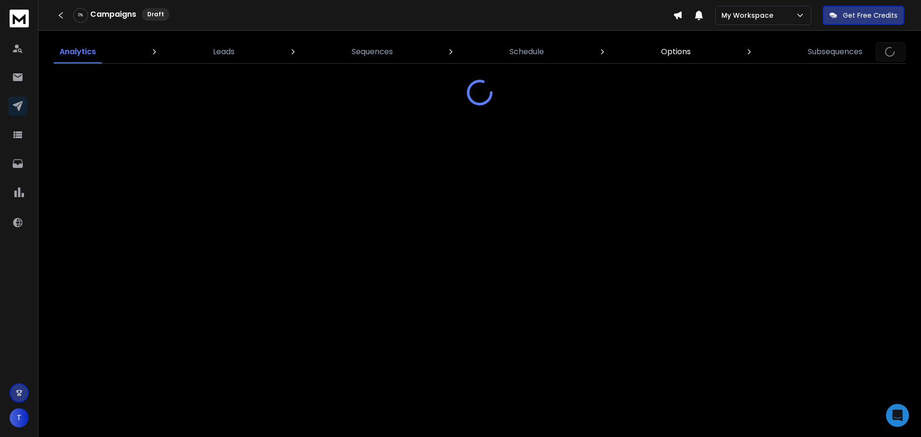 The width and height of the screenshot is (921, 437). Describe the element at coordinates (749, 15) in the screenshot. I see `p: My Workspace` at that location.